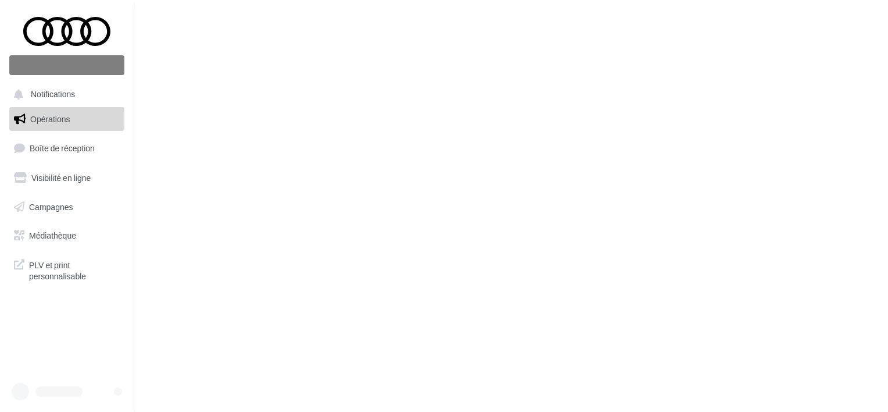 This screenshot has width=888, height=412. Describe the element at coordinates (62, 148) in the screenshot. I see `span: Boîte de réception` at that location.